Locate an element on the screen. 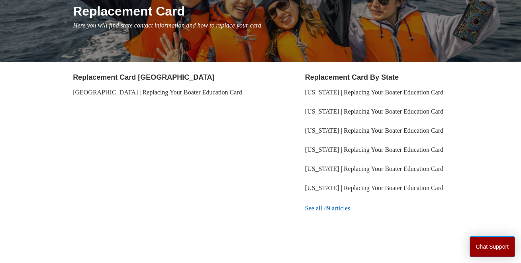 Image resolution: width=521 pixels, height=263 pixels. a: See all 49 articles is located at coordinates (400, 208).